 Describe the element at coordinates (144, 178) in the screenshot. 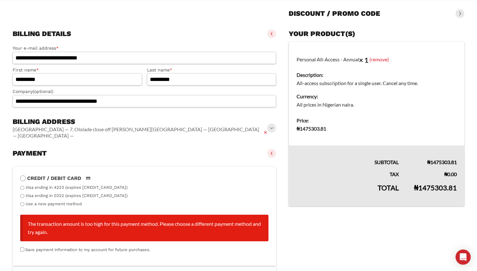

I see `label: Credit / Debit Card` at that location.